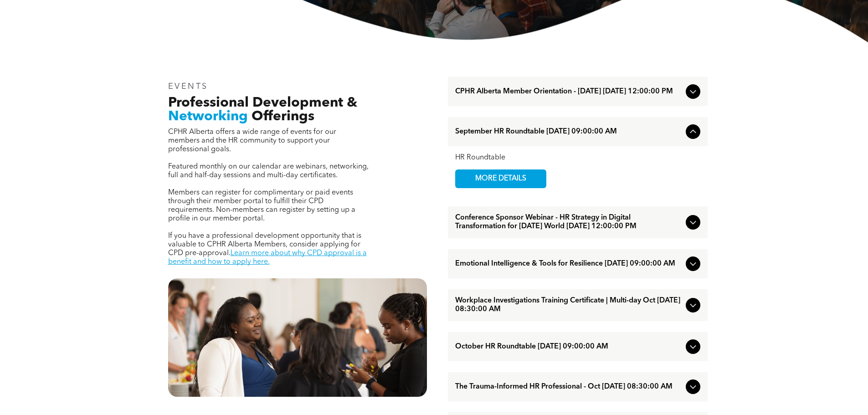  What do you see at coordinates (269, 171) in the screenshot?
I see `span: Featured monthly on our calendar are webinars, networking, full and half-day sessions and multi-d...` at bounding box center [269, 171].